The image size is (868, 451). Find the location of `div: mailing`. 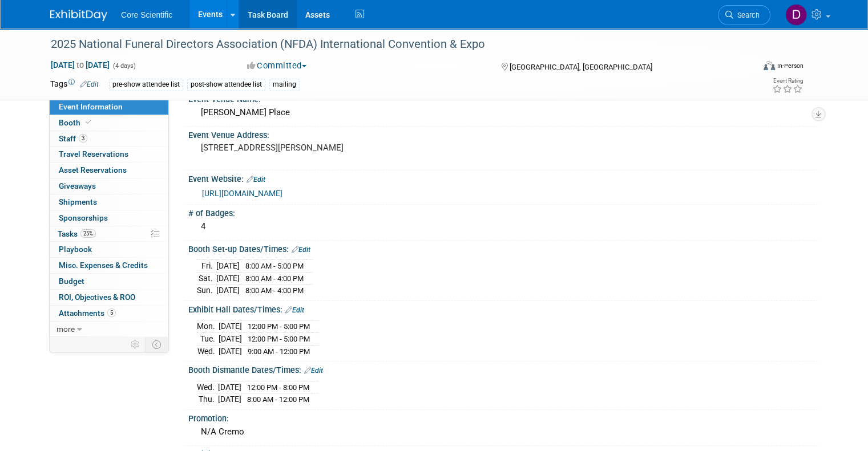

div: mailing is located at coordinates (284, 85).